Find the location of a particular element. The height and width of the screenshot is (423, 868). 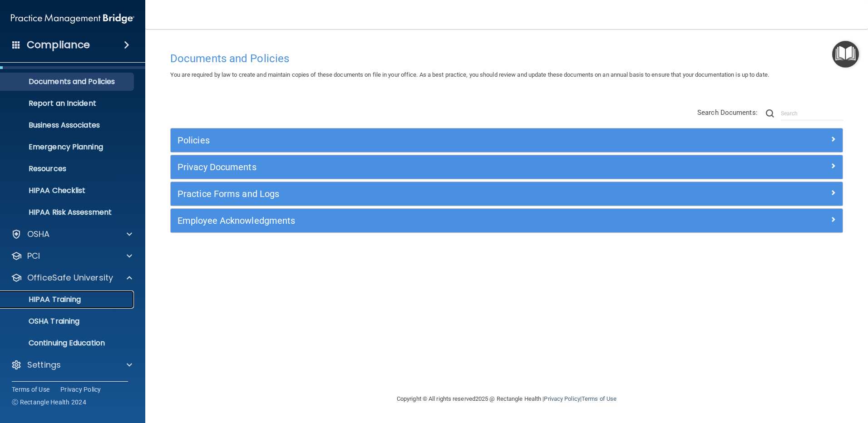

p: Report an Incident is located at coordinates (67, 104).